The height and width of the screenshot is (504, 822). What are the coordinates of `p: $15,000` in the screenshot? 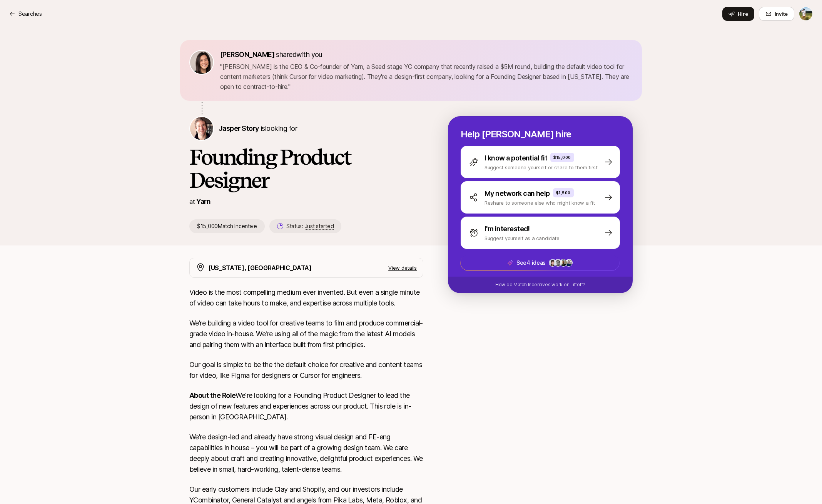 It's located at (562, 157).